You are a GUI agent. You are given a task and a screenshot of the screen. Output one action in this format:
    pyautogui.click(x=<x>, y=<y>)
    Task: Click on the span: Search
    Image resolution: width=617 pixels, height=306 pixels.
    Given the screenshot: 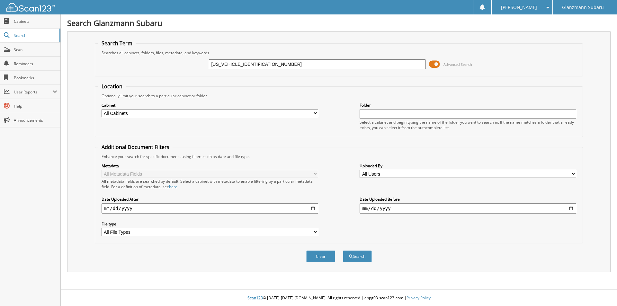 What is the action you would take?
    pyautogui.click(x=35, y=35)
    